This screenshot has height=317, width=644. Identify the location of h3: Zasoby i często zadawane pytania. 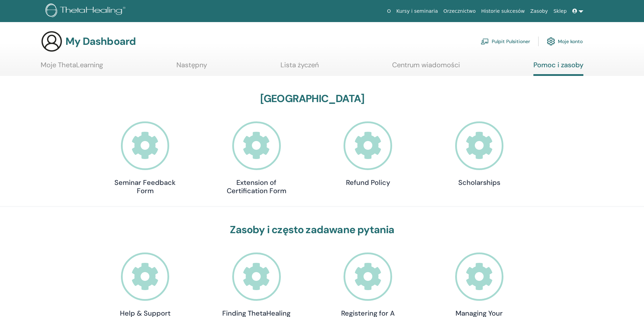
(312, 229).